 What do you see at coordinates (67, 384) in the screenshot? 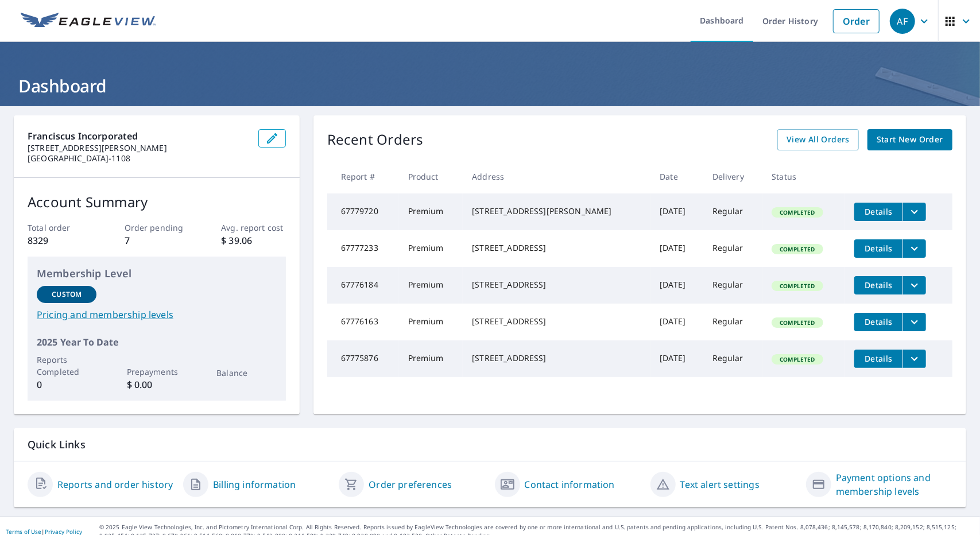
I see `p: 0` at bounding box center [67, 384].